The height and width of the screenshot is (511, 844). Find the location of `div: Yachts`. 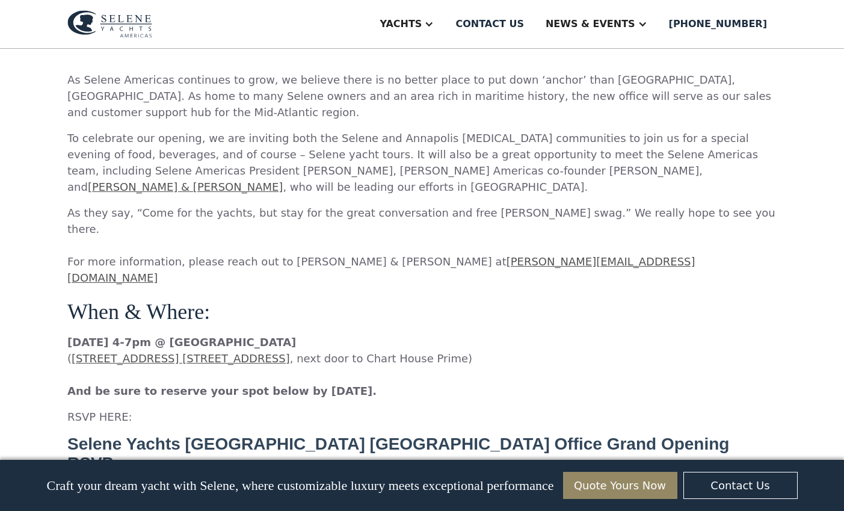

div: Yachts is located at coordinates (401, 24).